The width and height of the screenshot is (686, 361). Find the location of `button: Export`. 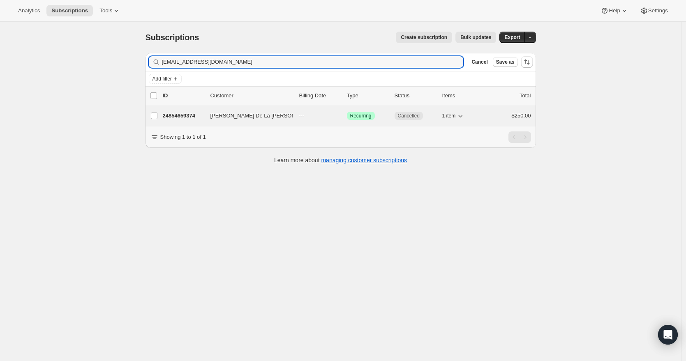

button: Export is located at coordinates (512, 37).